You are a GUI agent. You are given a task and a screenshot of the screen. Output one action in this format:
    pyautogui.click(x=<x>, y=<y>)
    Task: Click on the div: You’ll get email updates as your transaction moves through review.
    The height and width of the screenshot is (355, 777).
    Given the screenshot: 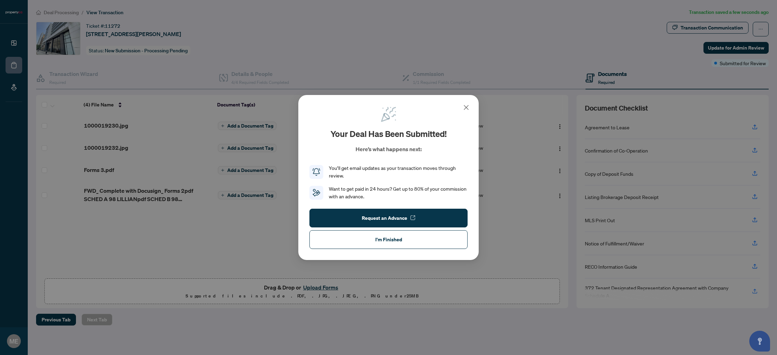 What is the action you would take?
    pyautogui.click(x=398, y=172)
    